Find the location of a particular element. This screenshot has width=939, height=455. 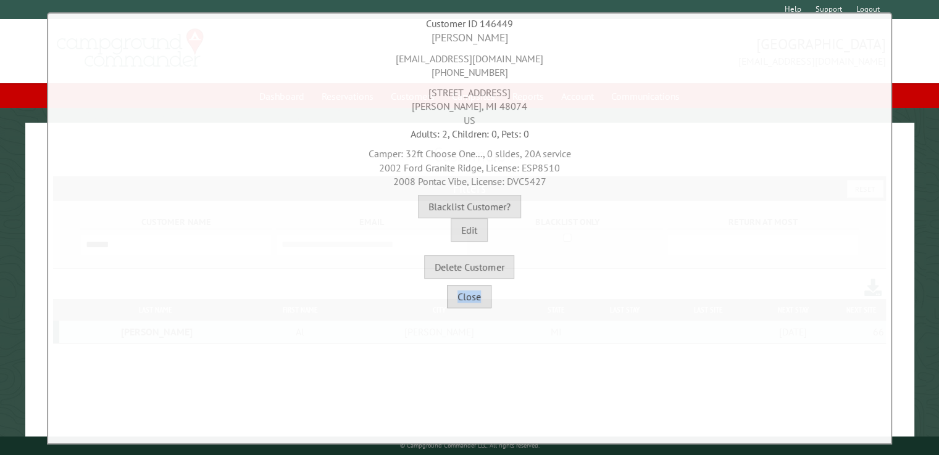

div: Camper: 32ft Choose One..., 0 slides, 20A service is located at coordinates (469, 164).